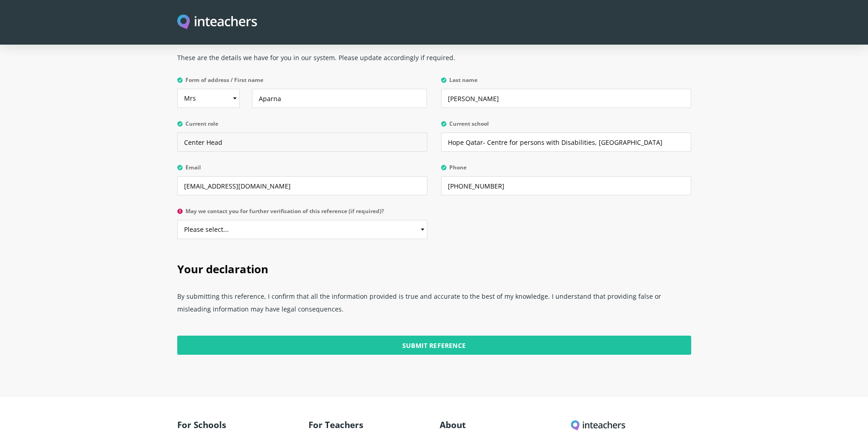 This screenshot has width=868, height=434. I want to click on label: Current role, so click(302, 127).